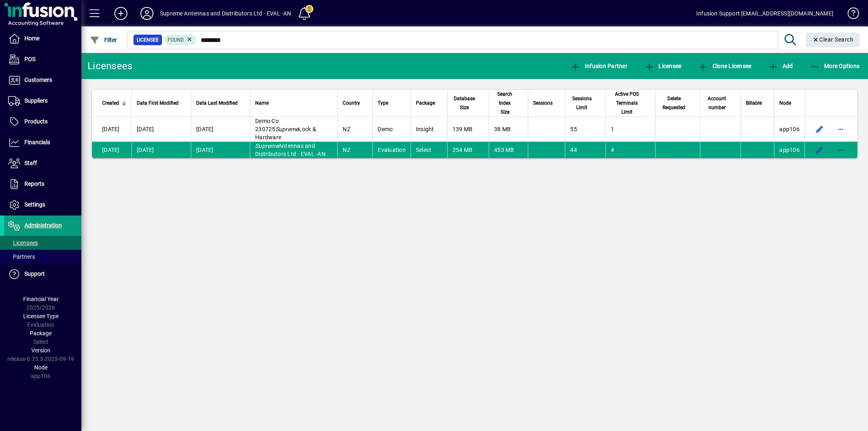 The image size is (868, 431). I want to click on button: Infusion Partner, so click(599, 66).